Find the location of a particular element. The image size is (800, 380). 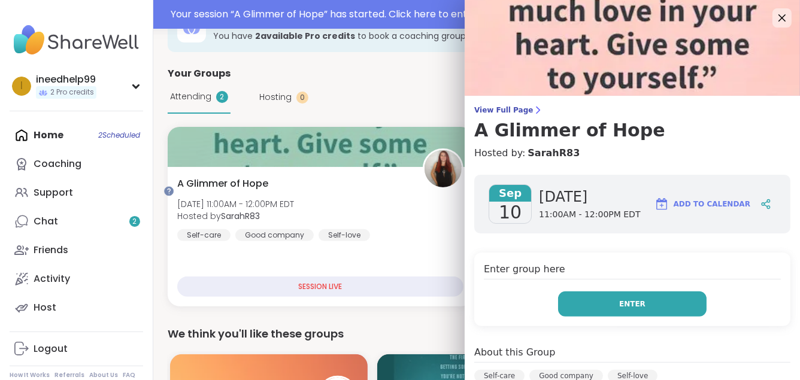

a: Host is located at coordinates (76, 308).